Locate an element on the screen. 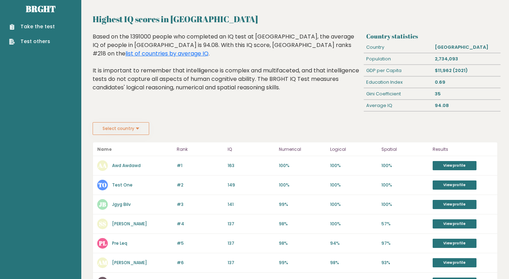  p: Results is located at coordinates (463, 150).